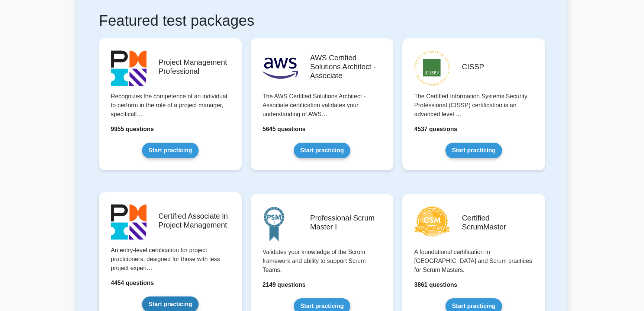 The height and width of the screenshot is (311, 644). What do you see at coordinates (322, 21) in the screenshot?
I see `h1: Featured test packages` at bounding box center [322, 21].